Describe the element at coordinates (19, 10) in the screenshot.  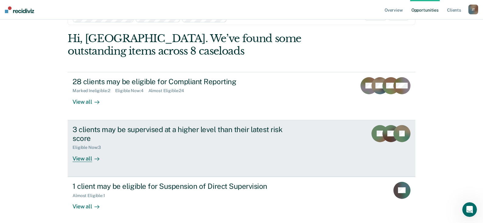
I see `img: Recidiviz` at that location.